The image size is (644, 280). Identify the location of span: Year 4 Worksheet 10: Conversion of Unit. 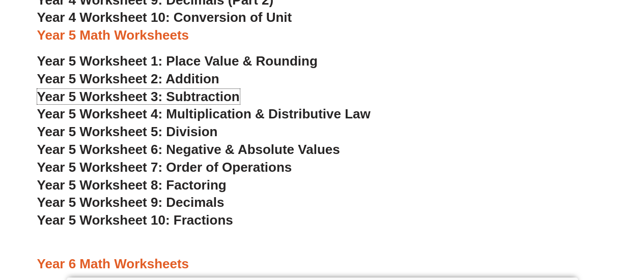
(164, 17).